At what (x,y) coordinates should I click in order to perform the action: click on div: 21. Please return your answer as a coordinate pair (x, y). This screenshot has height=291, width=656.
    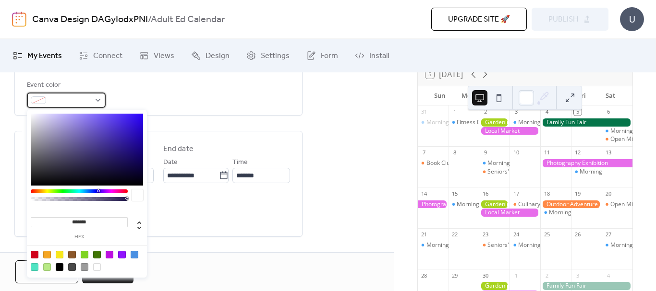
    Looking at the image, I should click on (424, 235).